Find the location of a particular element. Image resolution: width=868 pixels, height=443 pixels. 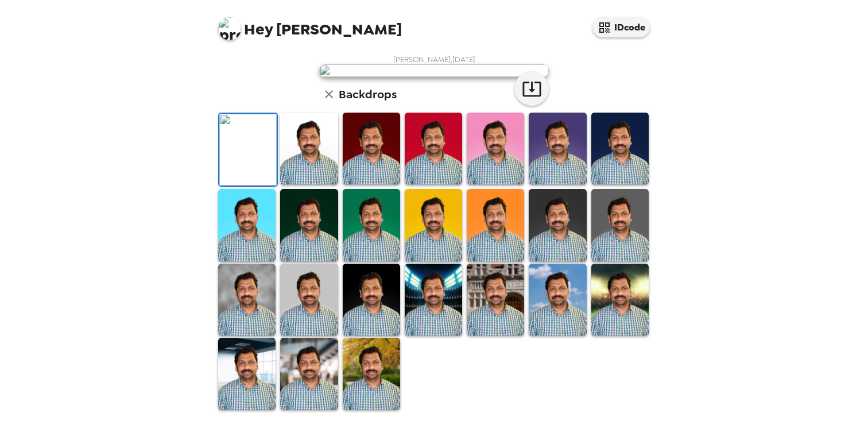

button: IDcode is located at coordinates (621, 27).